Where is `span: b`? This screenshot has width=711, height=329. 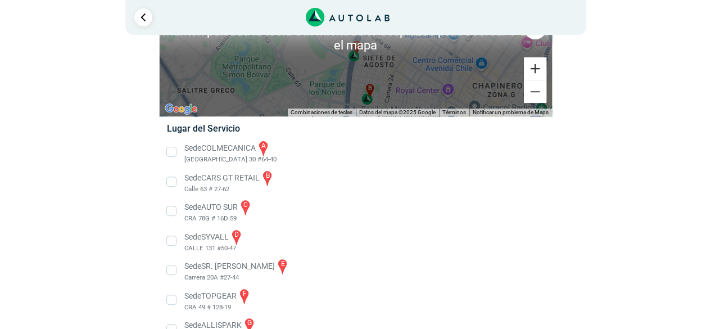 span: b is located at coordinates (370, 88).